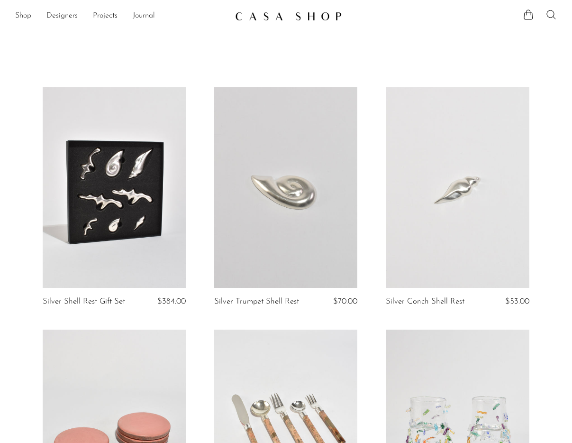 The height and width of the screenshot is (443, 572). Describe the element at coordinates (172, 301) in the screenshot. I see `span: $384.00` at that location.